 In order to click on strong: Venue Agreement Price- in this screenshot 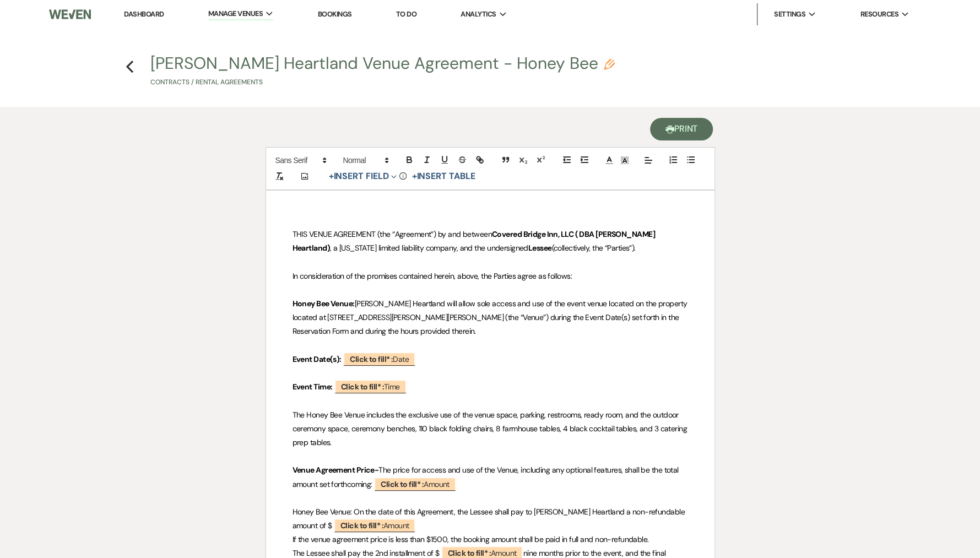, I will do `click(335, 470)`.